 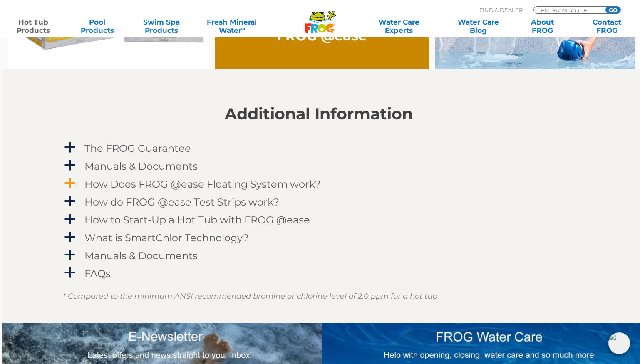 What do you see at coordinates (501, 10) in the screenshot?
I see `p: Find A Dealer` at bounding box center [501, 10].